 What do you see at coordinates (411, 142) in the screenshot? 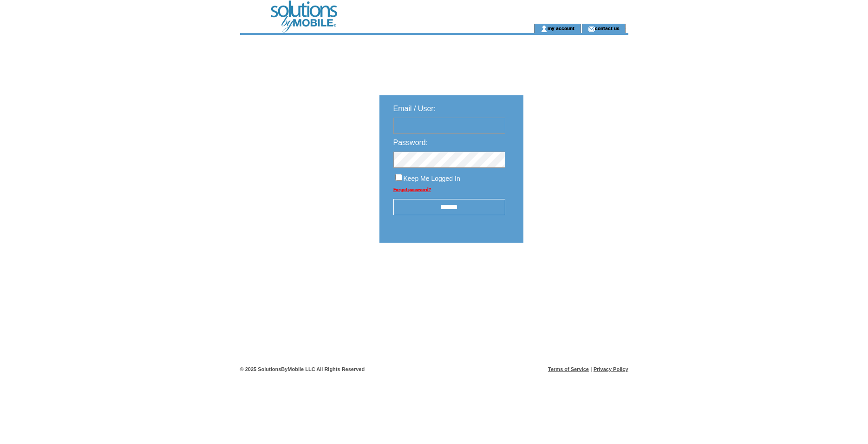
I see `span: Password:` at bounding box center [411, 142].